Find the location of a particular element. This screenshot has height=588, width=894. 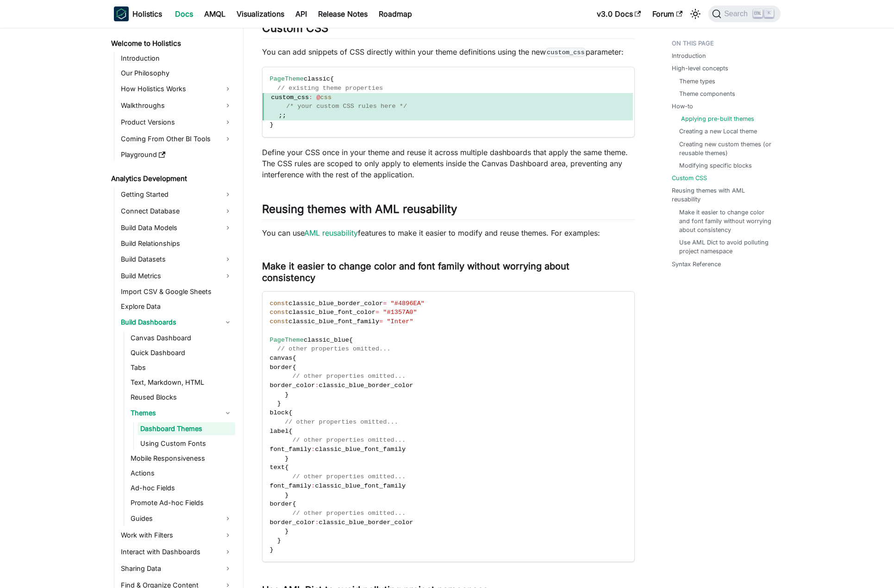

a: Build Dashboards is located at coordinates (177, 322).